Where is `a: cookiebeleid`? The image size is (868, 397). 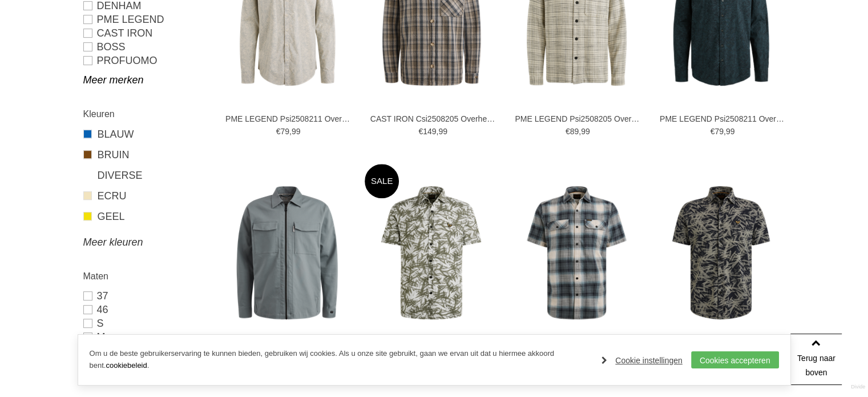 a: cookiebeleid is located at coordinates (126, 365).